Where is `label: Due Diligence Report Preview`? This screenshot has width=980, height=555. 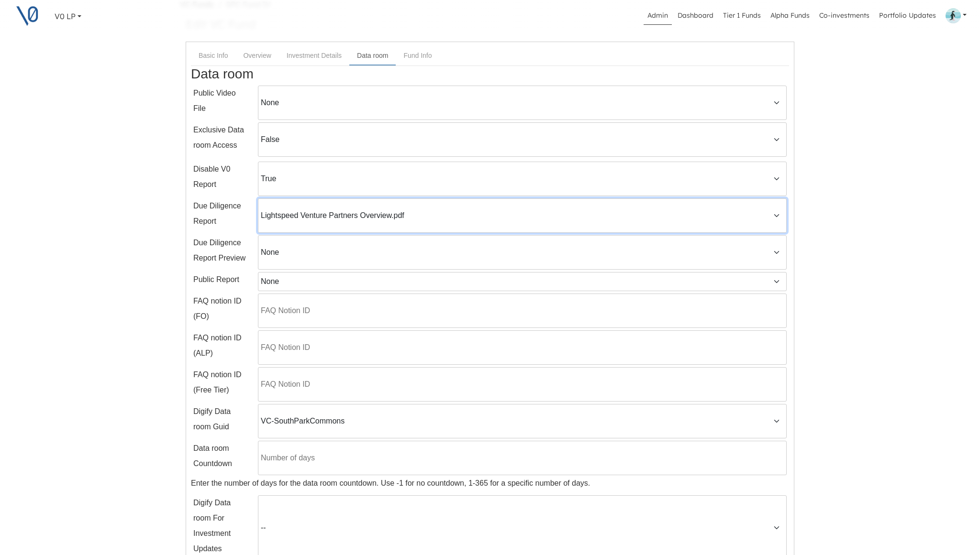
label: Due Diligence Report Preview is located at coordinates (220, 250).